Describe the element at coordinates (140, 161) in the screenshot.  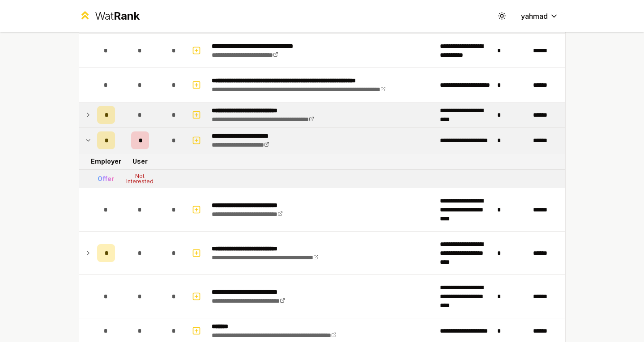
I see `td: User` at that location.